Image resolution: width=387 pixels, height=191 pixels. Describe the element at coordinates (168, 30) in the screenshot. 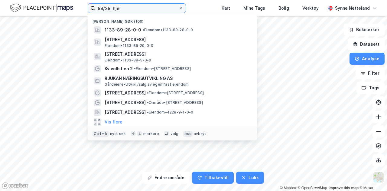

I see `span: Eiendom • 1133-89-28-0-0` at that location.